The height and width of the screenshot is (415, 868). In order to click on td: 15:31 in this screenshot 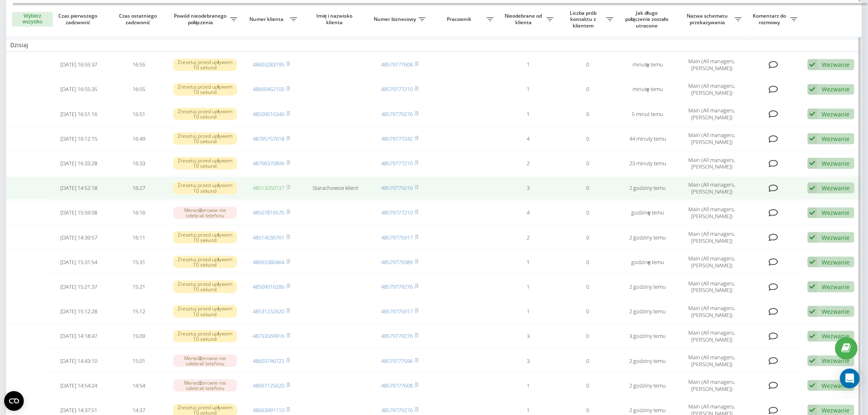, I will do `click(139, 262)`.